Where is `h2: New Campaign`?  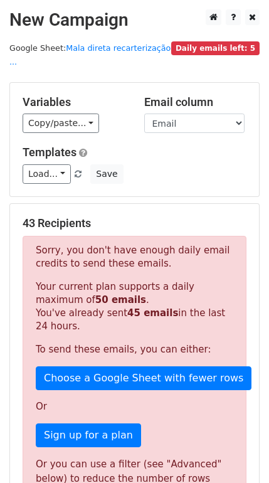 h2: New Campaign is located at coordinates (134, 20).